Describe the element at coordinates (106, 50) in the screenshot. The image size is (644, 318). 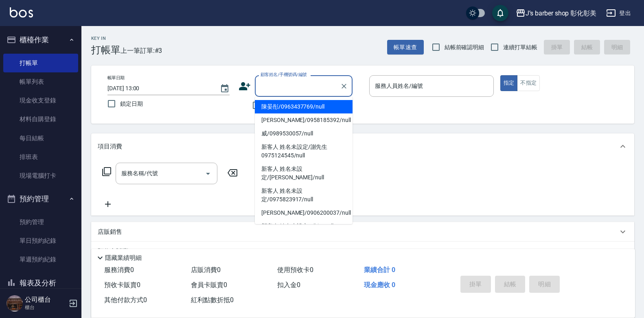
I see `h3: 打帳單` at that location.